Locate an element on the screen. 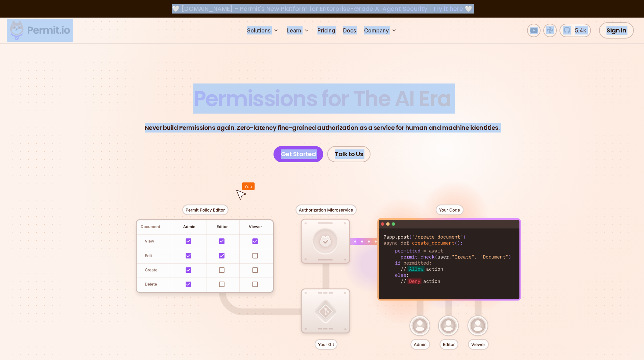  p: Never build Permissions again. Zero-latency fine-grained authorization as a service for human and... is located at coordinates (322, 128).